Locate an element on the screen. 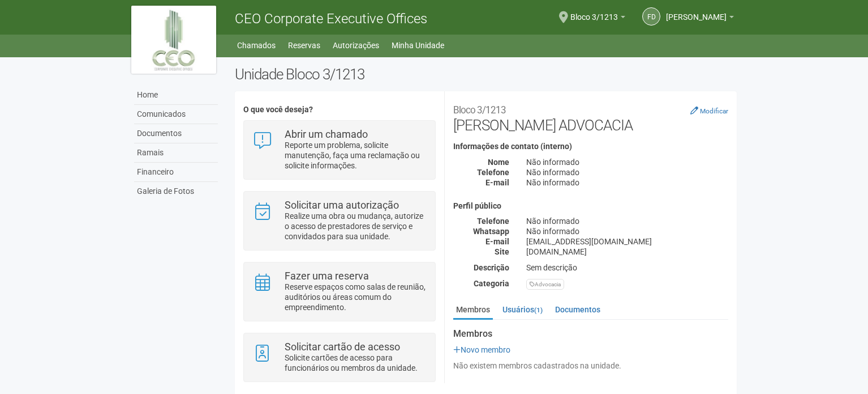  a: Home is located at coordinates (176, 95).